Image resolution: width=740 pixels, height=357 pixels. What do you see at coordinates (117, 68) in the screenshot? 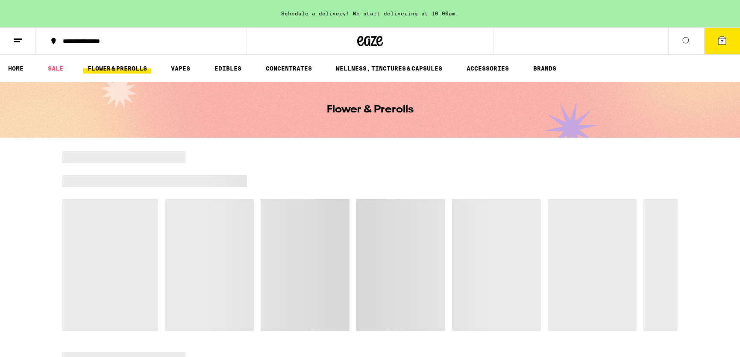
I see `a: FLOWER & PREROLLS` at bounding box center [117, 68].